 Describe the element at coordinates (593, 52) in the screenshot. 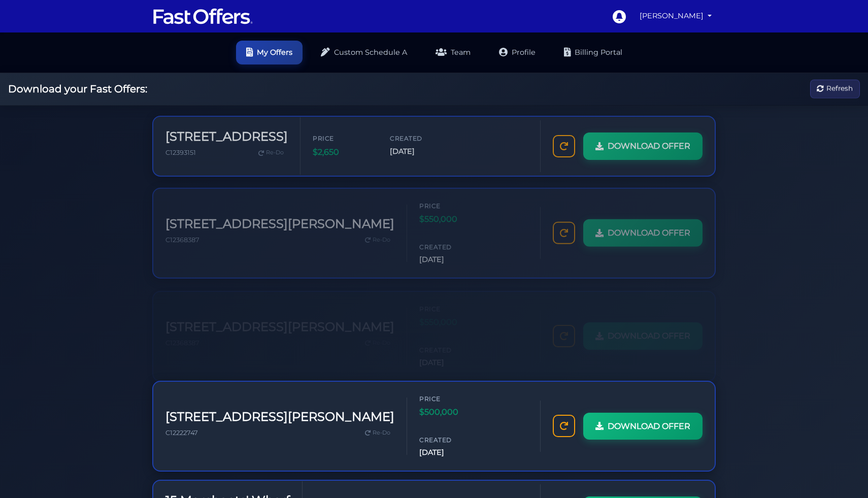

I see `a: Billing Portal` at that location.